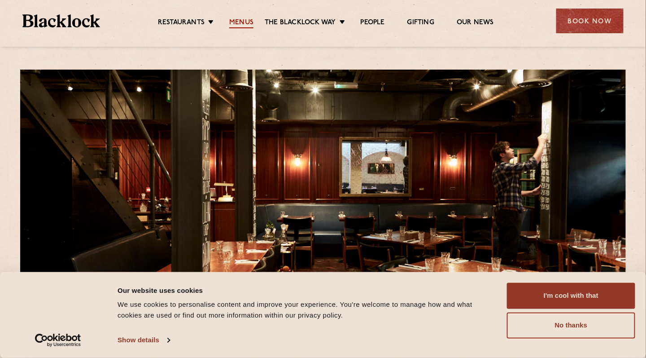 The width and height of the screenshot is (646, 358). I want to click on button: I'm cool with that, so click(571, 296).